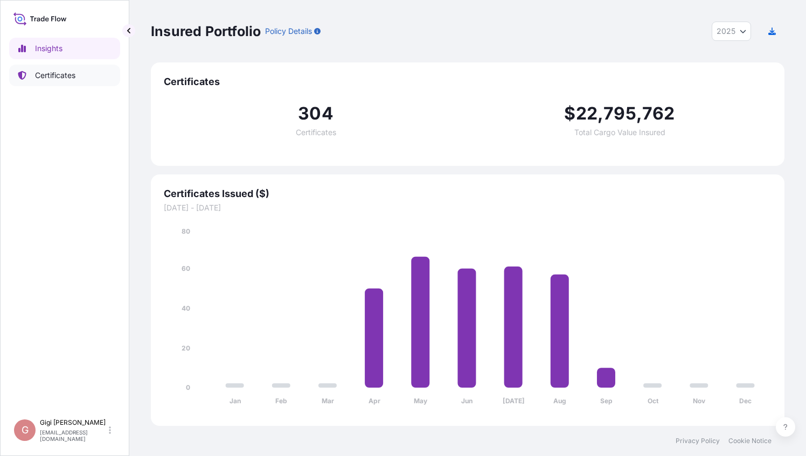 The width and height of the screenshot is (806, 456). Describe the element at coordinates (186, 308) in the screenshot. I see `tspan: 40` at that location.